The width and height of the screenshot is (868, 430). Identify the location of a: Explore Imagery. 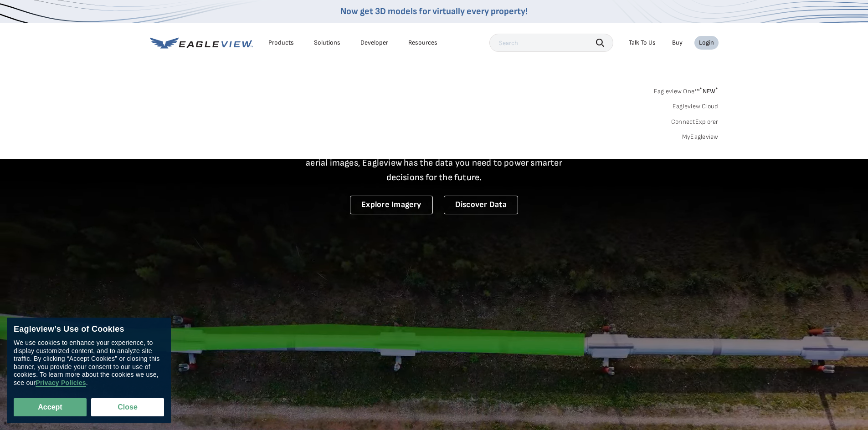
(391, 205).